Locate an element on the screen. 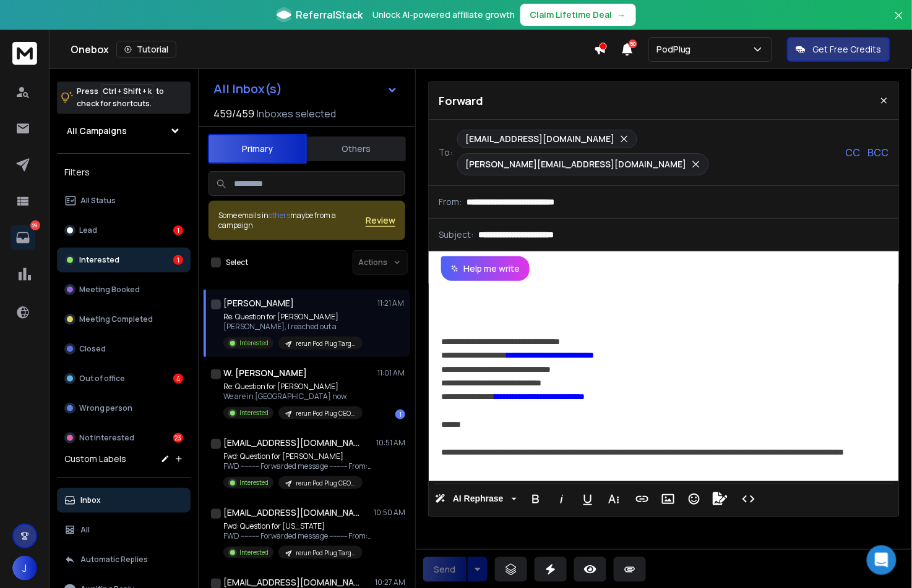 The width and height of the screenshot is (912, 588). p: CC is located at coordinates (853, 153).